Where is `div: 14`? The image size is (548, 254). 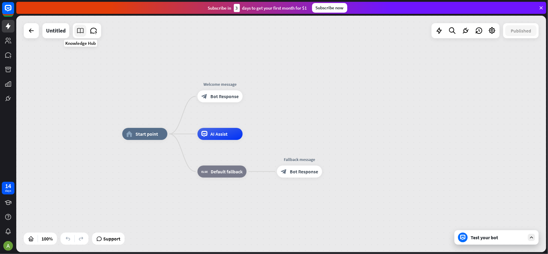
div: 14 is located at coordinates (8, 186).